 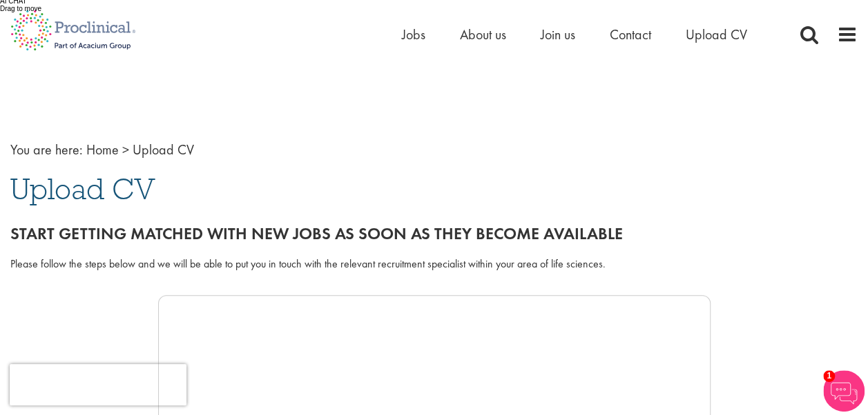 What do you see at coordinates (716, 34) in the screenshot?
I see `a: Upload CV` at bounding box center [716, 34].